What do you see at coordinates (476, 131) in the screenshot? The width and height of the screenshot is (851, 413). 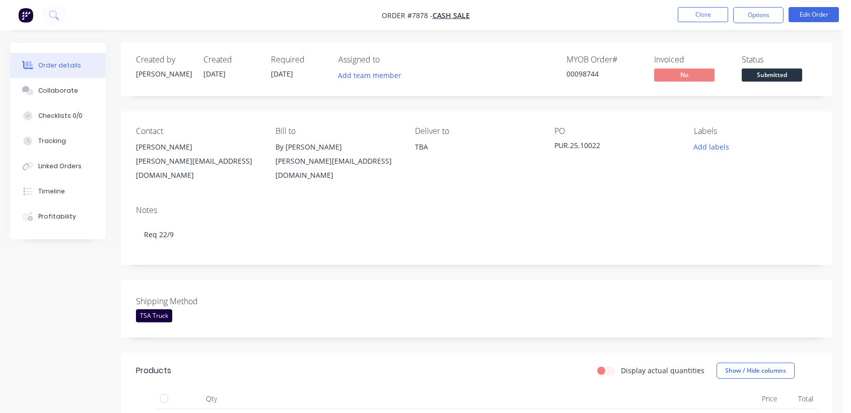 I see `div: Deliver to` at bounding box center [476, 131].